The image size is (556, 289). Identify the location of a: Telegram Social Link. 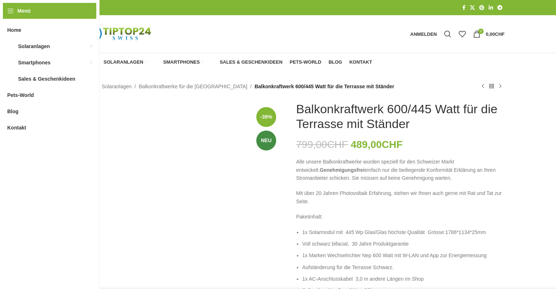
(500, 8).